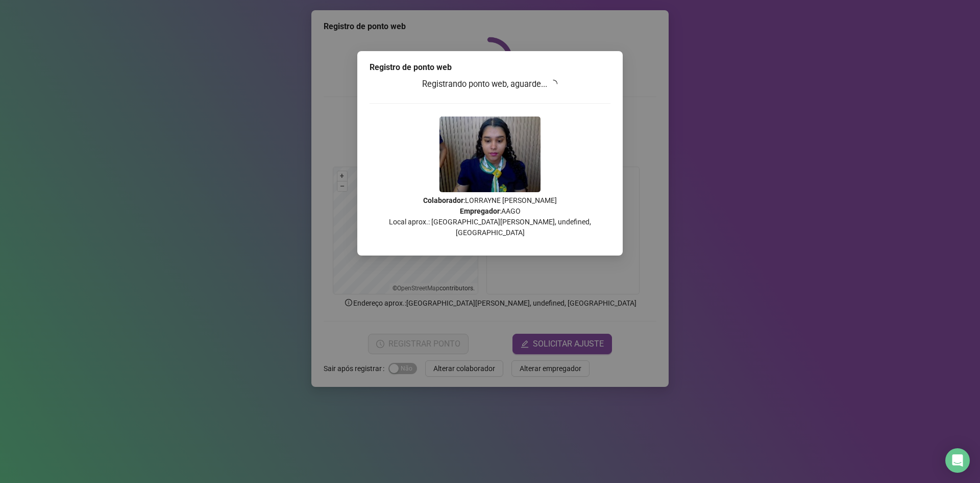 The height and width of the screenshot is (483, 980). I want to click on strong: Empregador, so click(479, 211).